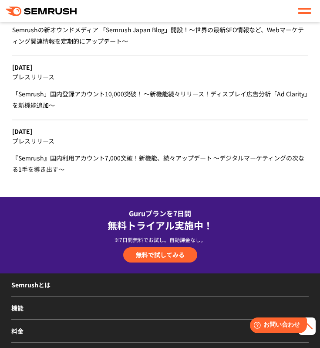  What do you see at coordinates (160, 254) in the screenshot?
I see `a: 無料で試してみる` at bounding box center [160, 254].